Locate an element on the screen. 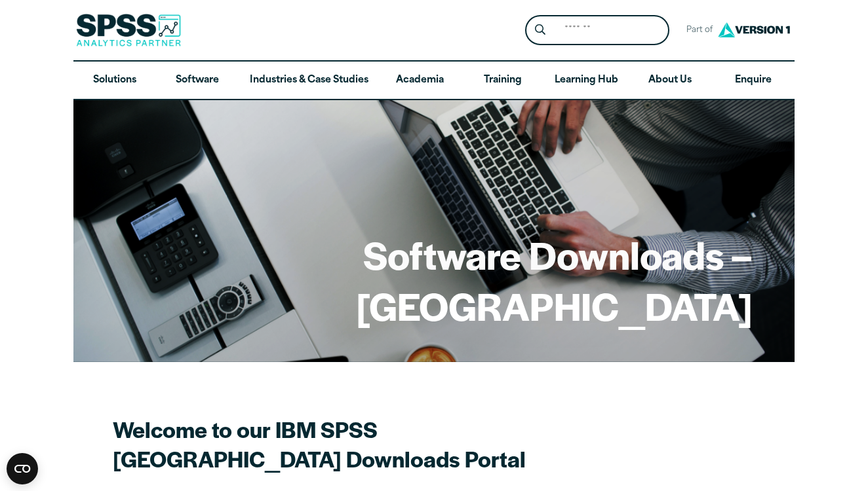  a: Learning Hub is located at coordinates (586, 80).